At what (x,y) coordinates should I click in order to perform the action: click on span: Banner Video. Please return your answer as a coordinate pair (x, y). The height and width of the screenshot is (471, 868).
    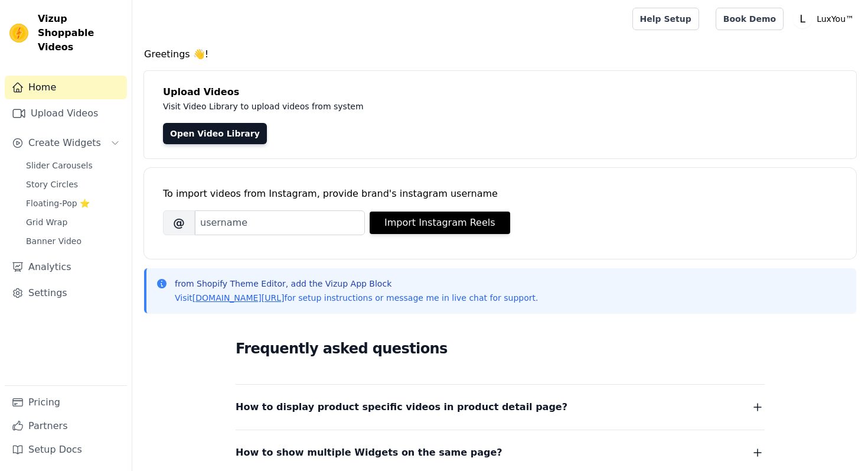
    Looking at the image, I should click on (53, 241).